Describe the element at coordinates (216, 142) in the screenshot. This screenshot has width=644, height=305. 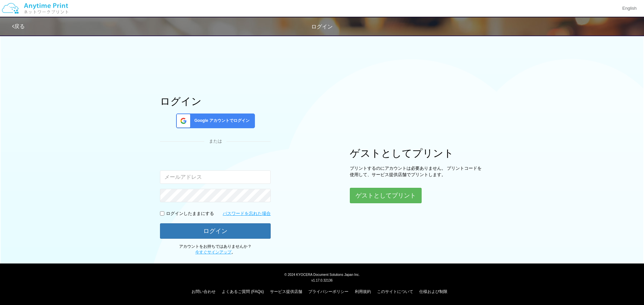
I see `div: または` at that location.